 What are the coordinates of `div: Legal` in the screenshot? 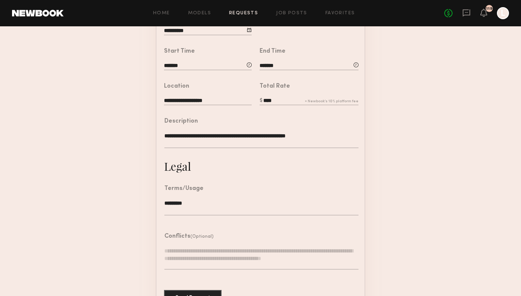 It's located at (178, 166).